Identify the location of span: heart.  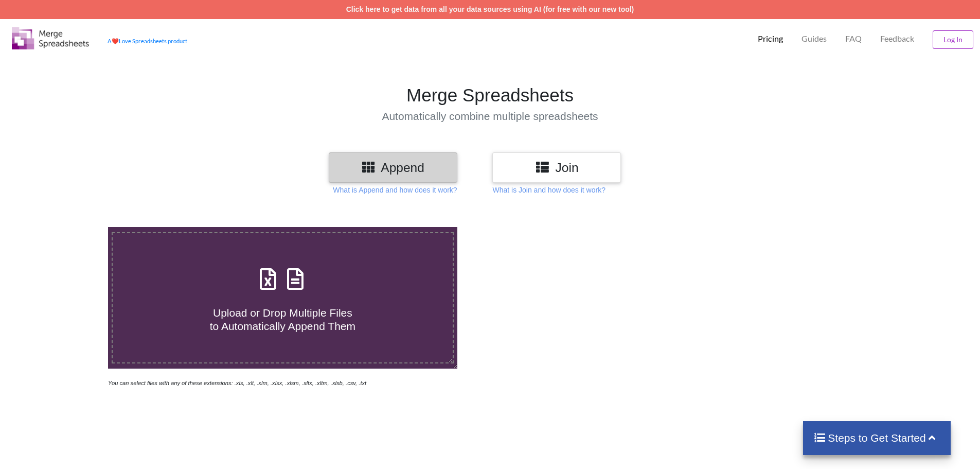
(115, 41).